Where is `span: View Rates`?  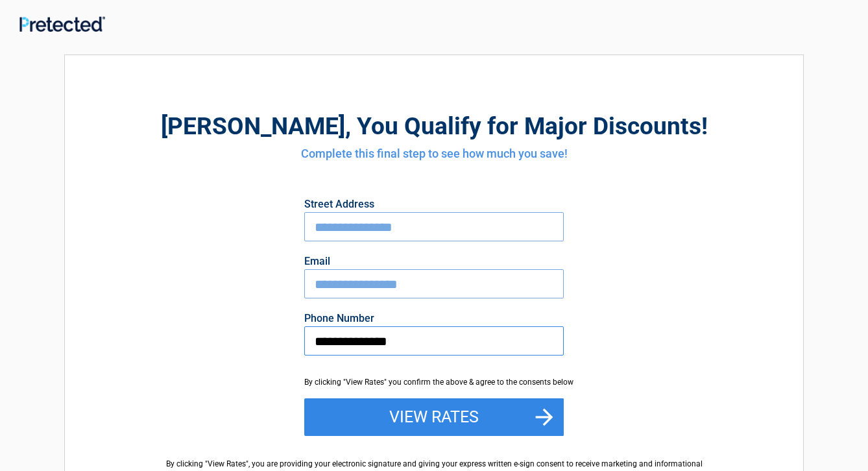
span: View Rates is located at coordinates (227, 464).